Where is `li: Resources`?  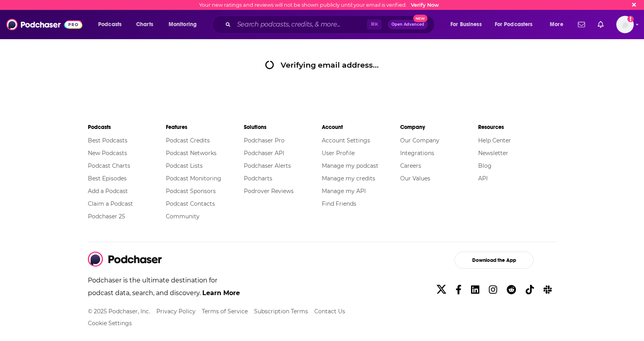 li: Resources is located at coordinates (517, 127).